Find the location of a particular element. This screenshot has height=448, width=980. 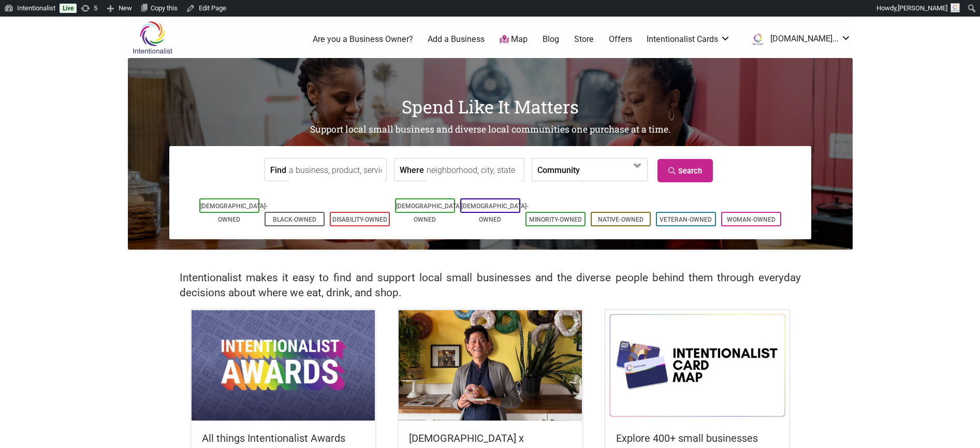

a: Native-Owned is located at coordinates (620, 219).